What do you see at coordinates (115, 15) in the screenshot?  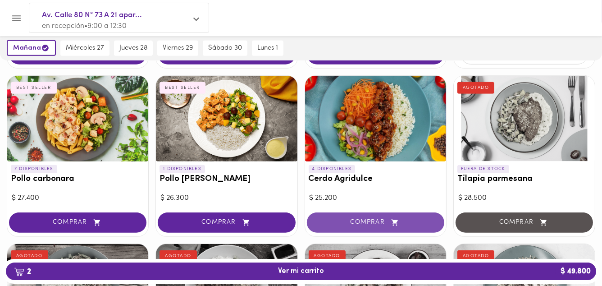 I see `span: Av. Calle 80 N° 73 A 21 apar...` at bounding box center [115, 15].